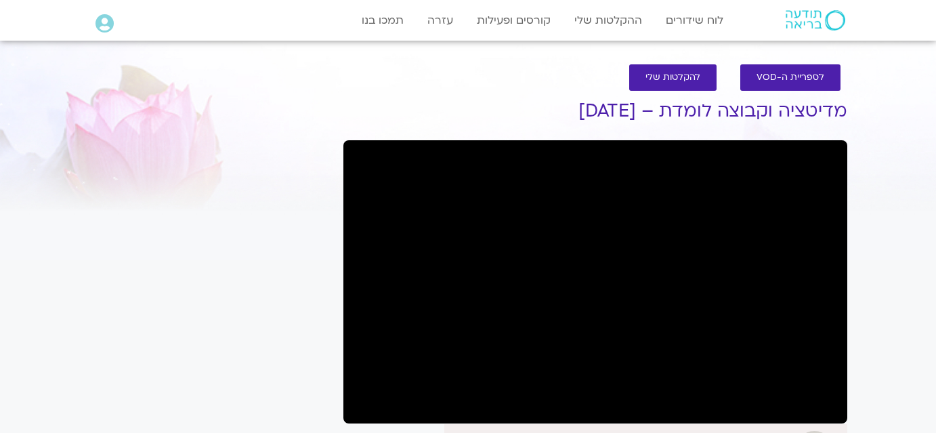 The height and width of the screenshot is (433, 936). I want to click on a: קורסים ופעילות, so click(513, 20).